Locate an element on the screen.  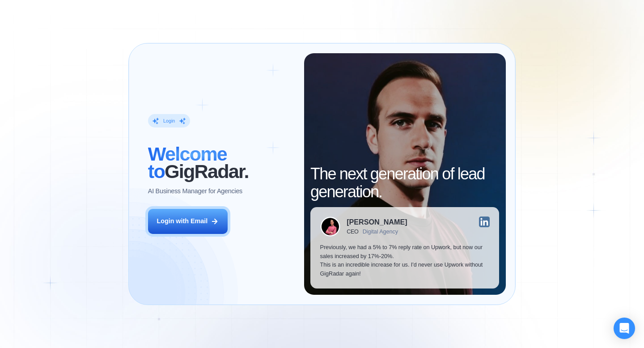
span: Welcome to is located at coordinates (188, 163).